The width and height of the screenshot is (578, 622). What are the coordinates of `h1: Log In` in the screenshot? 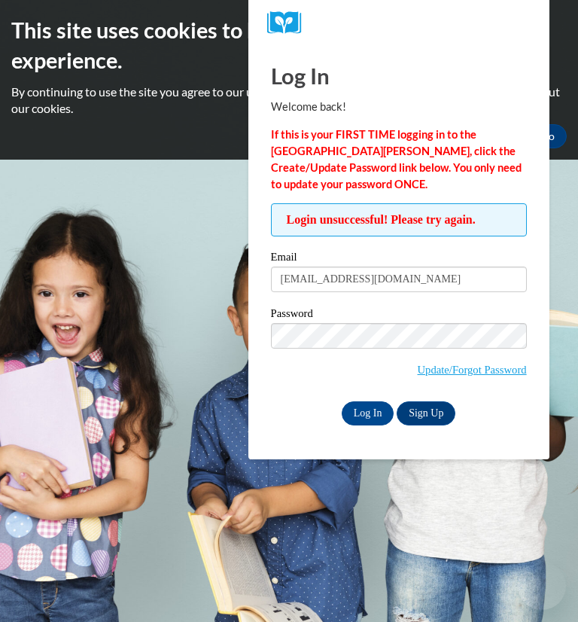 It's located at (399, 75).